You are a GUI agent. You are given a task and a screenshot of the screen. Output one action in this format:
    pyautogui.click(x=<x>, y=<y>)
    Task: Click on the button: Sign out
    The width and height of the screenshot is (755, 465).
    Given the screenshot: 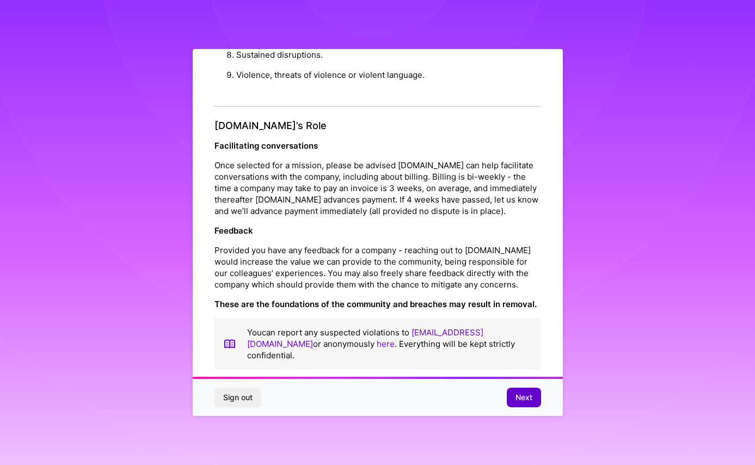 What is the action you would take?
    pyautogui.click(x=238, y=397)
    